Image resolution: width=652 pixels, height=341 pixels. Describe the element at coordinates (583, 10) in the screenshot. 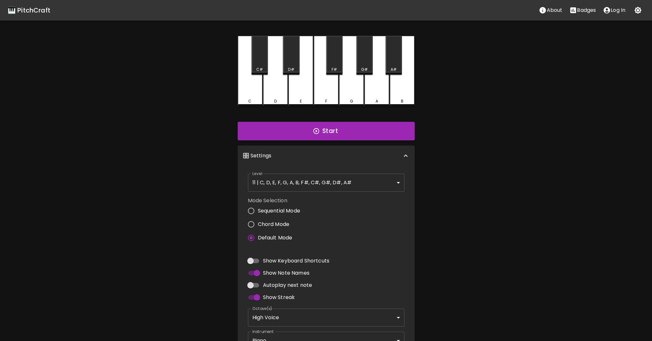

I see `button: Stats` at that location.